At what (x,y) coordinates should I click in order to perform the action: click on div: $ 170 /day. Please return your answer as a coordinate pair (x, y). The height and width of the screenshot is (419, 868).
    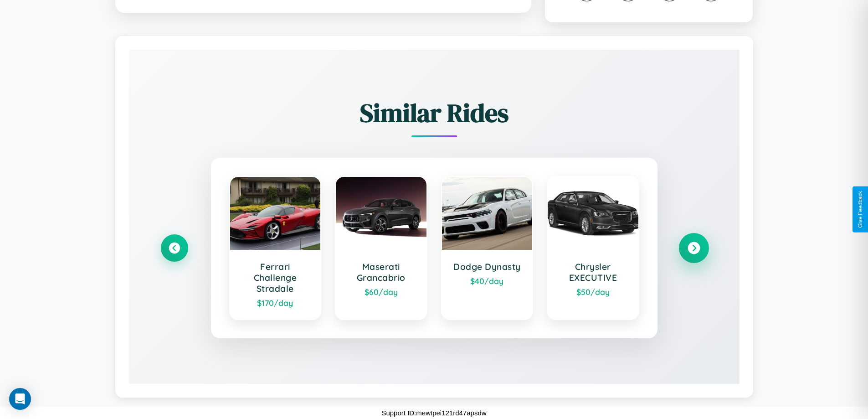
    Looking at the image, I should click on (275, 303).